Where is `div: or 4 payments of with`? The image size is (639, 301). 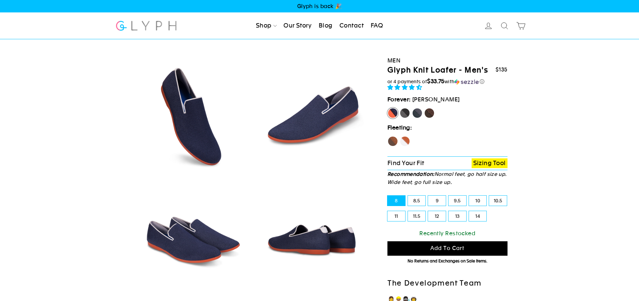
div: or 4 payments of with is located at coordinates (448, 82).